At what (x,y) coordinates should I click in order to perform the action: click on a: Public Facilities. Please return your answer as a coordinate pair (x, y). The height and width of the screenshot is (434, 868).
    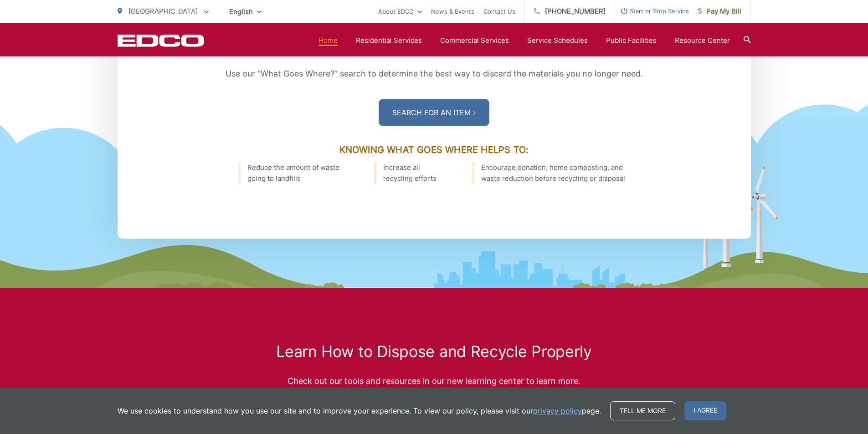
    Looking at the image, I should click on (631, 40).